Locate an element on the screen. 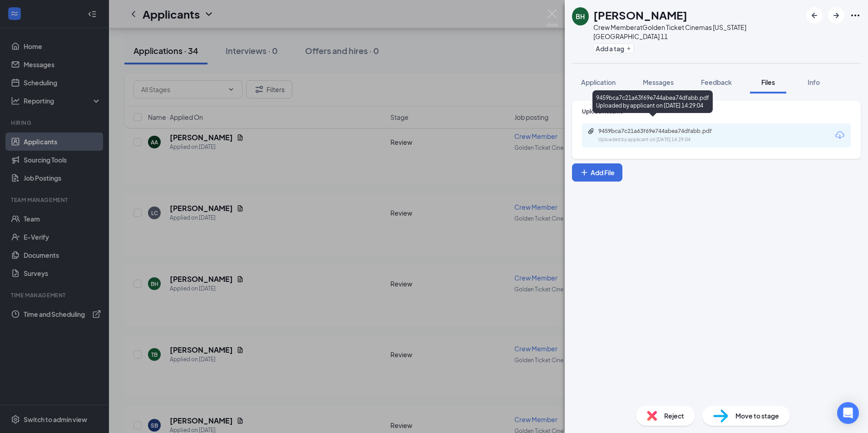 The image size is (868, 433). button: ArrowLeftNew is located at coordinates (814, 16).